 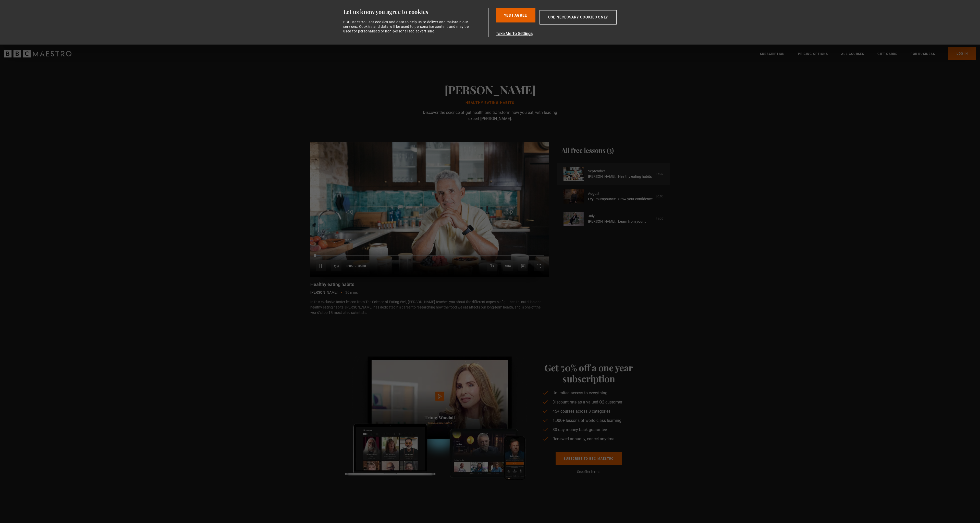 What do you see at coordinates (852, 54) in the screenshot?
I see `a: All Courses` at bounding box center [852, 54].